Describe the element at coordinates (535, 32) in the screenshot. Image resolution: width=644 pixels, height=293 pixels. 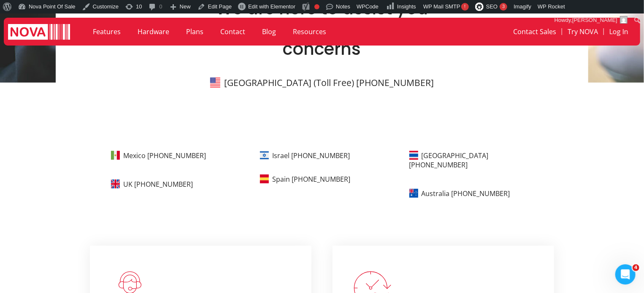
I see `a: Contact Sales` at that location.